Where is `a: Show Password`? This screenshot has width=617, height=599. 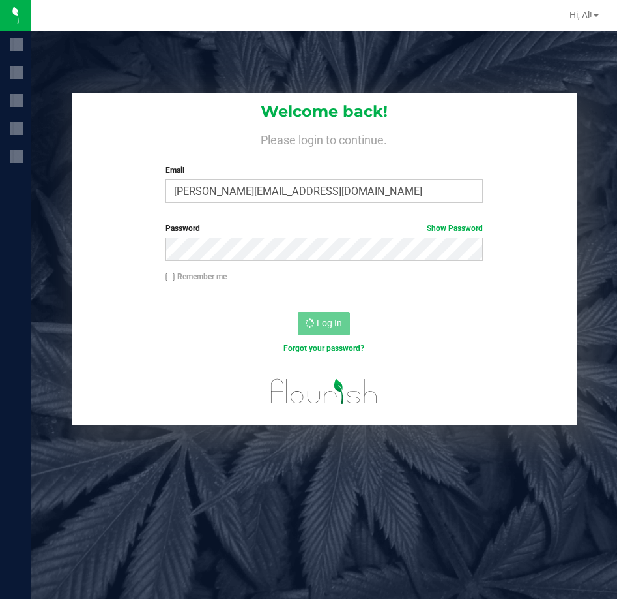
a: Show Password is located at coordinates (455, 228).